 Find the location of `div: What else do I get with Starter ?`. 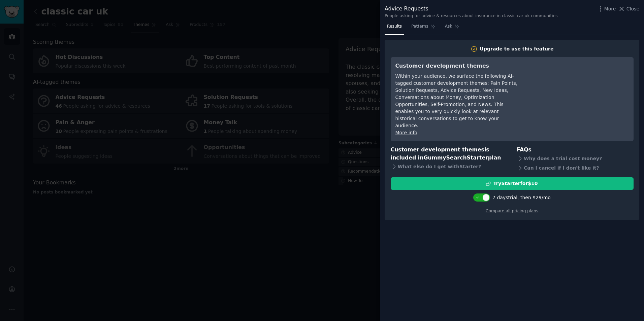

div: What else do I get with Starter ? is located at coordinates (449, 167).